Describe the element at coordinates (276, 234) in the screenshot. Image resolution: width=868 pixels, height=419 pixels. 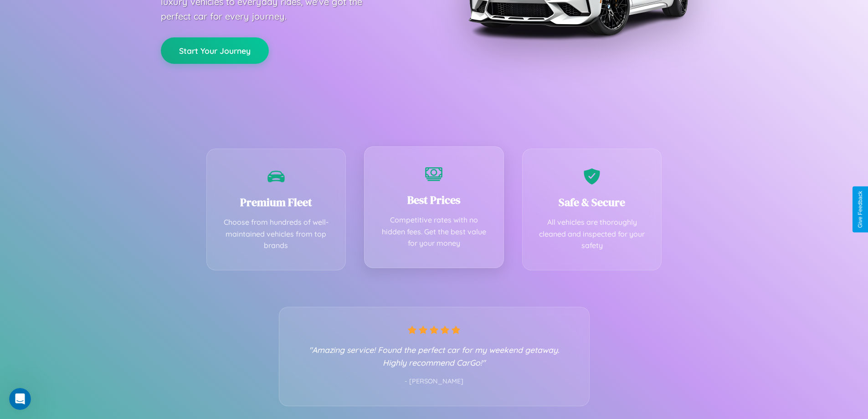
I see `p: Choose from hundreds of well-maintained vehicles from top brands` at that location.